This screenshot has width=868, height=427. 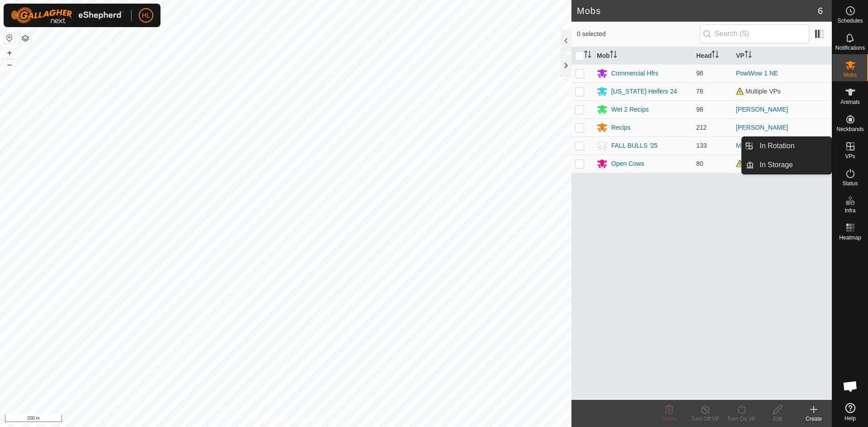 What do you see at coordinates (776, 165) in the screenshot?
I see `span: In Storage` at bounding box center [776, 165].